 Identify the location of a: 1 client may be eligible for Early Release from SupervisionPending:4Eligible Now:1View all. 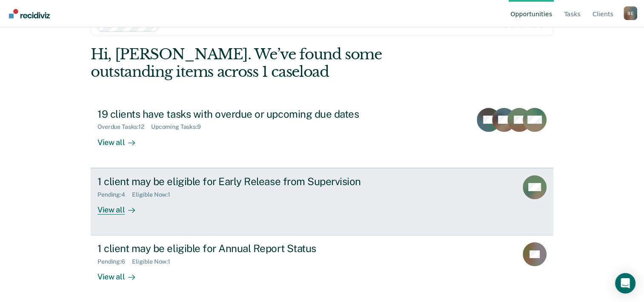
(322, 202).